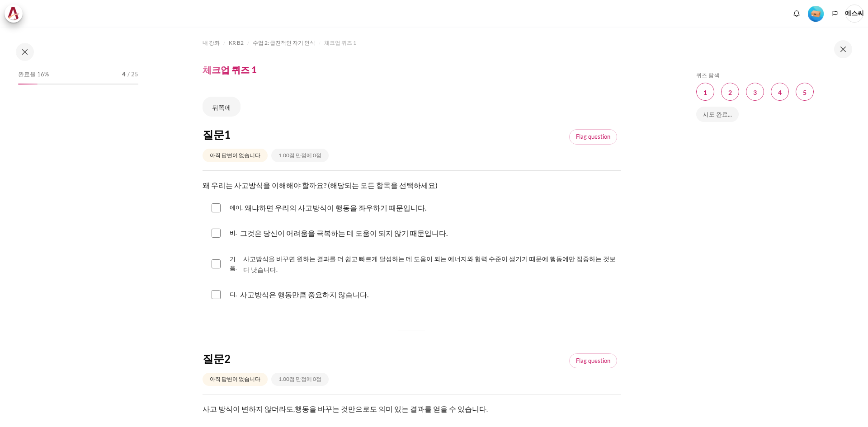  Describe the element at coordinates (222, 107) in the screenshot. I see `font: 뒤쪽에` at that location.